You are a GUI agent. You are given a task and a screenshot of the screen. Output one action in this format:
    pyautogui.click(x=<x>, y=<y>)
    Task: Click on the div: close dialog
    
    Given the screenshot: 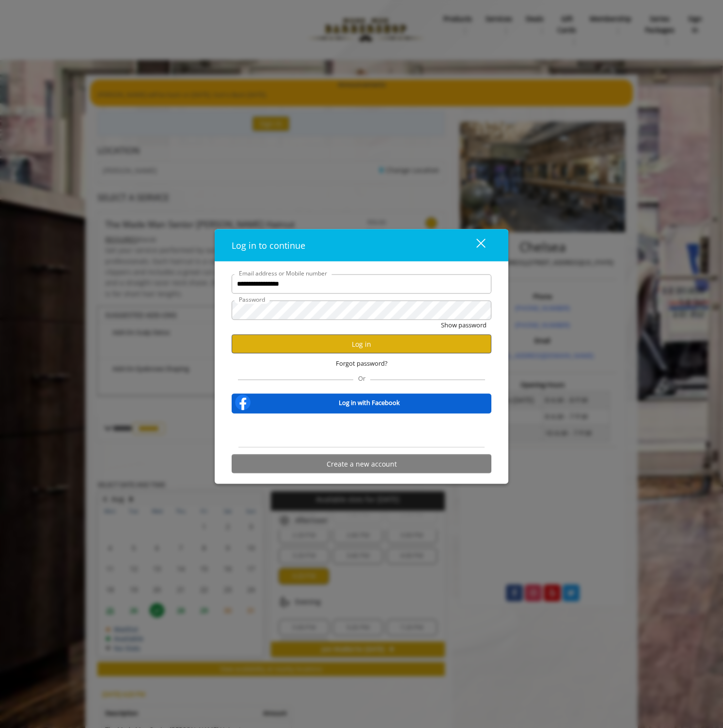 What is the action you would take?
    pyautogui.click(x=475, y=245)
    